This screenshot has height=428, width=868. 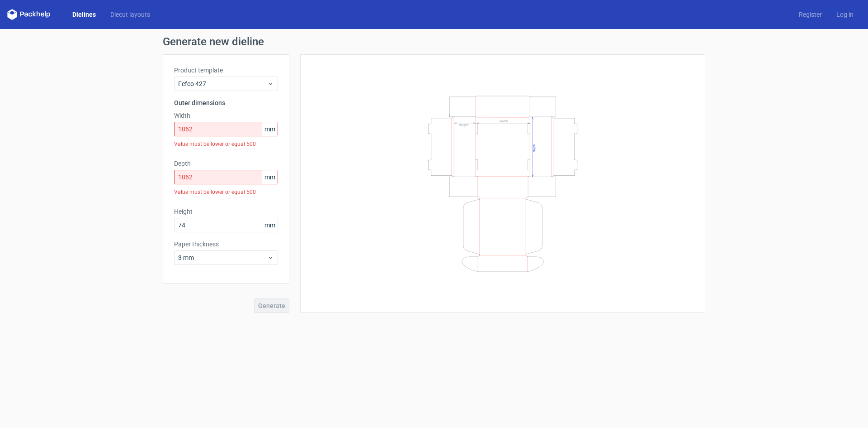 I want to click on h1: Generate new dieline, so click(x=434, y=42).